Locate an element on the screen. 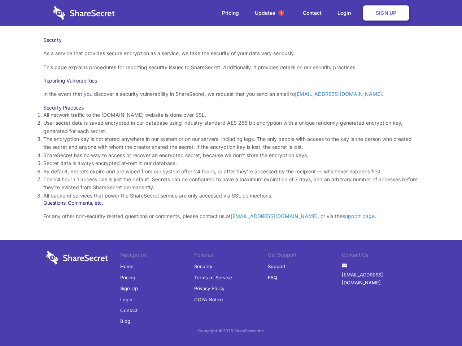 This screenshot has height=346, width=462. h3: Reporting Vulnerabilities is located at coordinates (231, 81).